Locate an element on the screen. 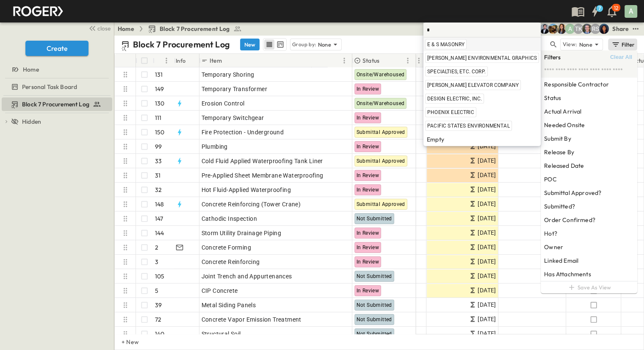 The height and width of the screenshot is (350, 644). p: + New is located at coordinates (124, 342).